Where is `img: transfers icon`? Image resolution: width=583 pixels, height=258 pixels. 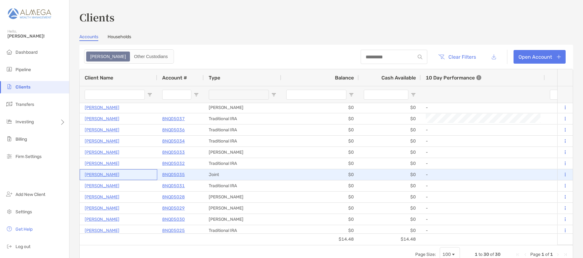 img: transfers icon is located at coordinates (9, 104).